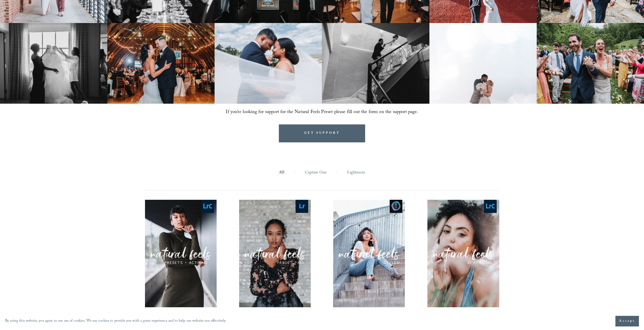 The height and width of the screenshot is (330, 644). What do you see at coordinates (322, 134) in the screenshot?
I see `a: GET SUPPORT` at bounding box center [322, 134].